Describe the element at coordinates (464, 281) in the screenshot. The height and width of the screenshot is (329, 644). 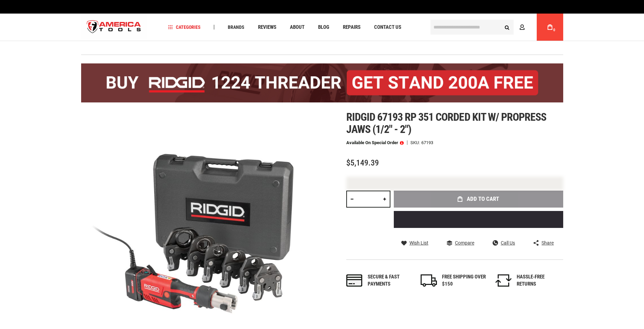
I see `div: FREE SHIPPING OVER $150` at that location.